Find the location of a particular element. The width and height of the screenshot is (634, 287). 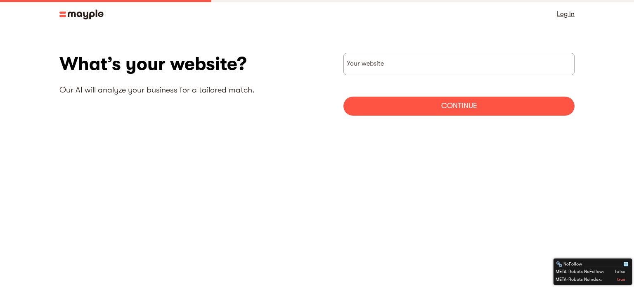

div: false is located at coordinates (620, 272).